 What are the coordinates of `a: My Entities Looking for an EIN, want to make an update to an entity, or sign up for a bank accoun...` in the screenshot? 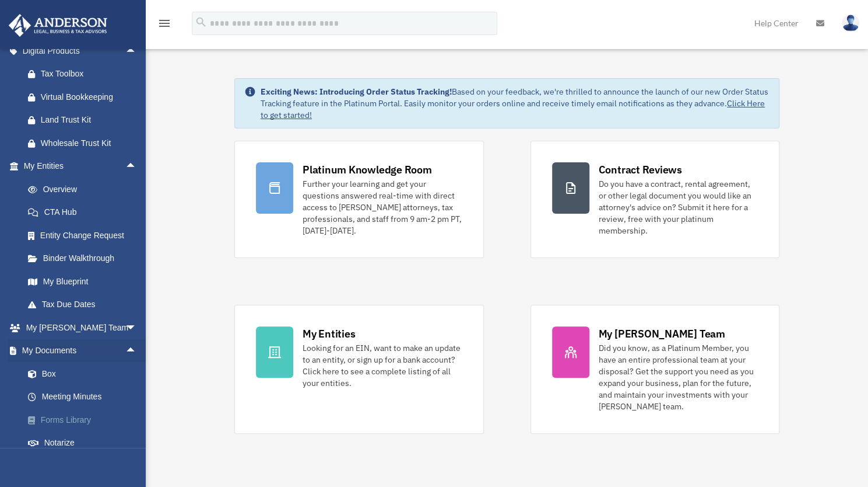 It's located at (359, 369).